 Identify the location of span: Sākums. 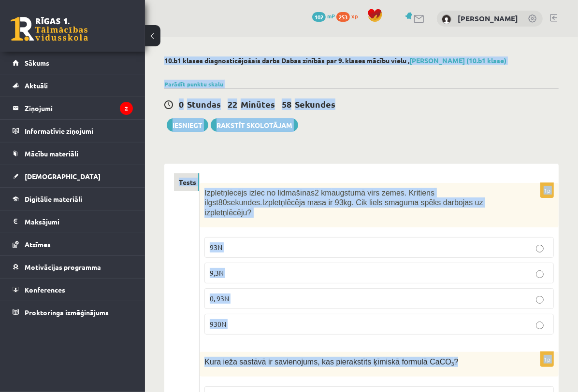
(37, 63).